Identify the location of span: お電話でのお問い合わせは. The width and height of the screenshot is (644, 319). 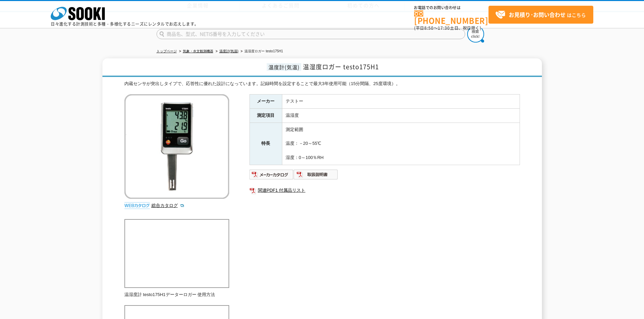
(451, 8).